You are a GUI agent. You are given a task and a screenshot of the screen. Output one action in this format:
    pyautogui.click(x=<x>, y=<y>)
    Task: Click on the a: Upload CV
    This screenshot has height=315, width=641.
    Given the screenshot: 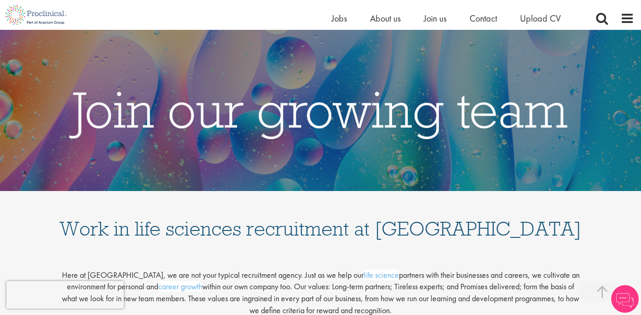 What is the action you would take?
    pyautogui.click(x=540, y=18)
    